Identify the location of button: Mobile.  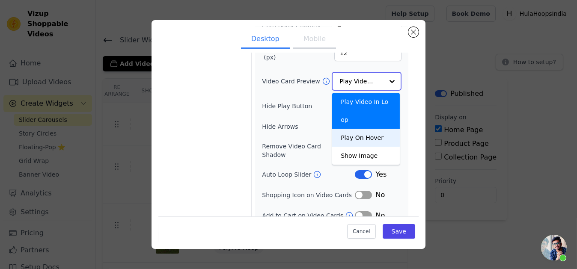
(315, 40).